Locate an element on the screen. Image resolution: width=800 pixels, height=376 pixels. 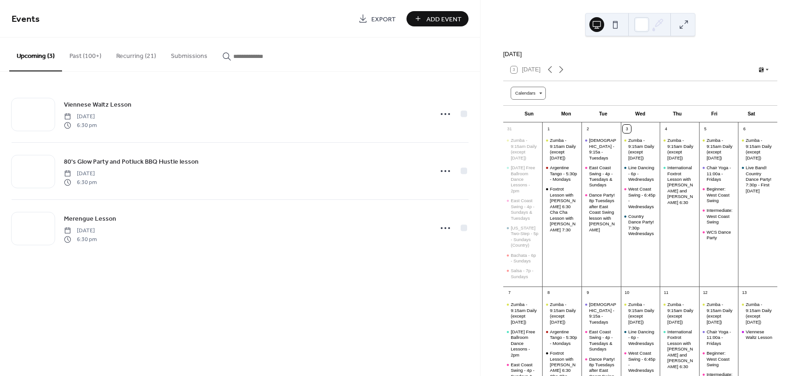
div: 5 is located at coordinates (706, 129).